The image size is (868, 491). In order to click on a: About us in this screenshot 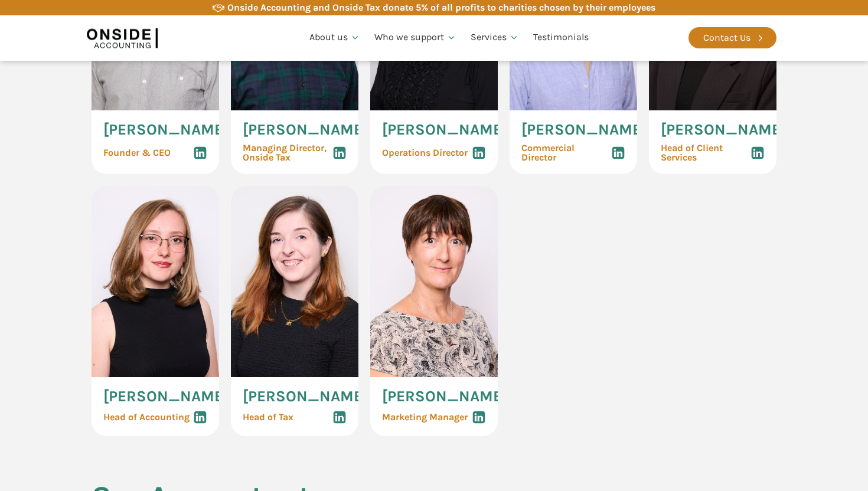, I will do `click(335, 37)`.